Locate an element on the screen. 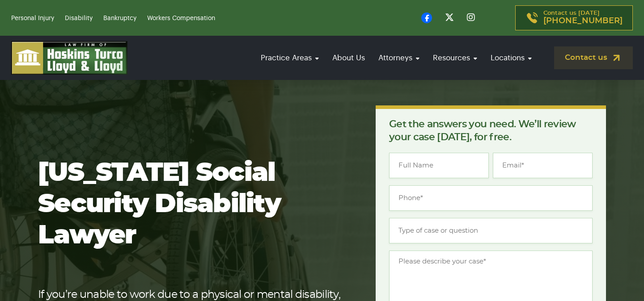 The height and width of the screenshot is (301, 644). input: Type of case or question is located at coordinates (491, 231).